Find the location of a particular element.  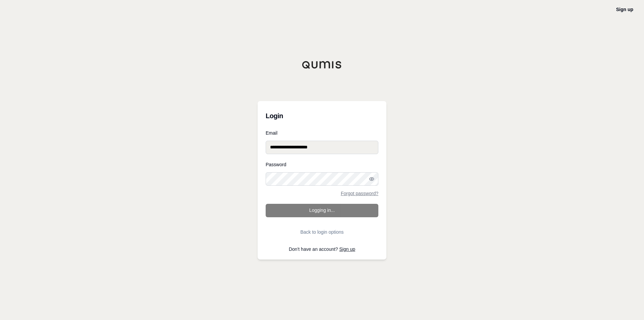

button: Back to login options is located at coordinates (322, 232).